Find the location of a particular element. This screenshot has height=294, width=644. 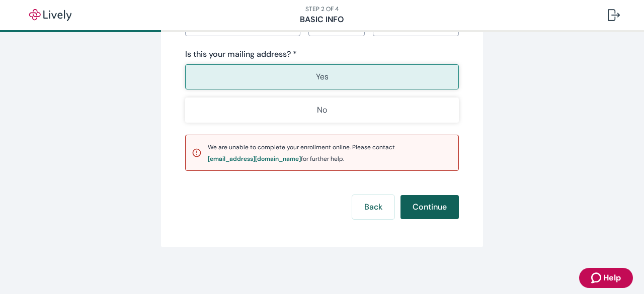

button: Zendesk support iconHelp is located at coordinates (606, 278).